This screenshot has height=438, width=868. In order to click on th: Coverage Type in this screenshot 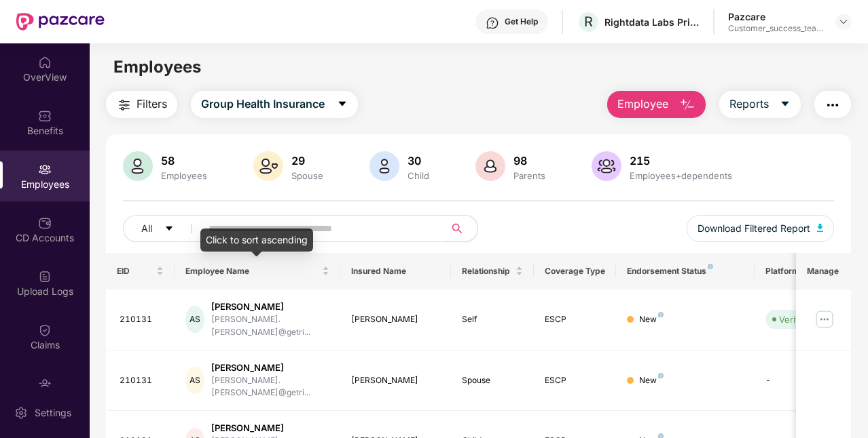, I will do `click(575, 271)`.